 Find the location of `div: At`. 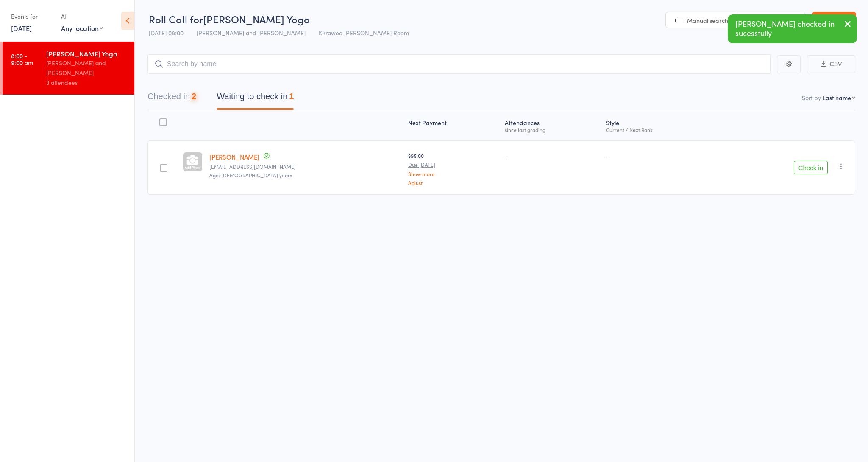

div: At is located at coordinates (82, 16).